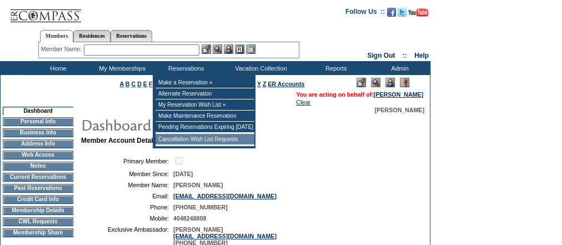 This screenshot has width=562, height=245. What do you see at coordinates (38, 199) in the screenshot?
I see `td: Credit Card Info` at bounding box center [38, 199].